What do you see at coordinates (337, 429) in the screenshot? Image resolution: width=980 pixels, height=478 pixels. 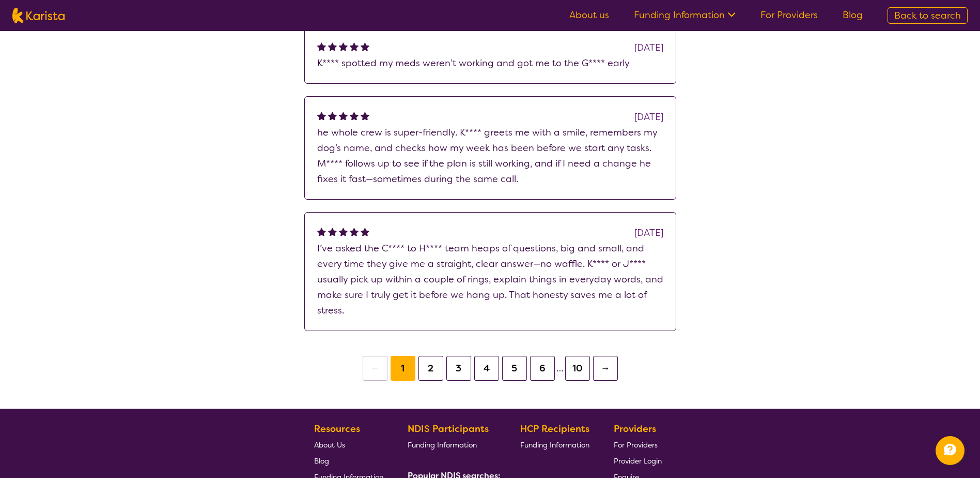 I see `b: Resources` at bounding box center [337, 429].